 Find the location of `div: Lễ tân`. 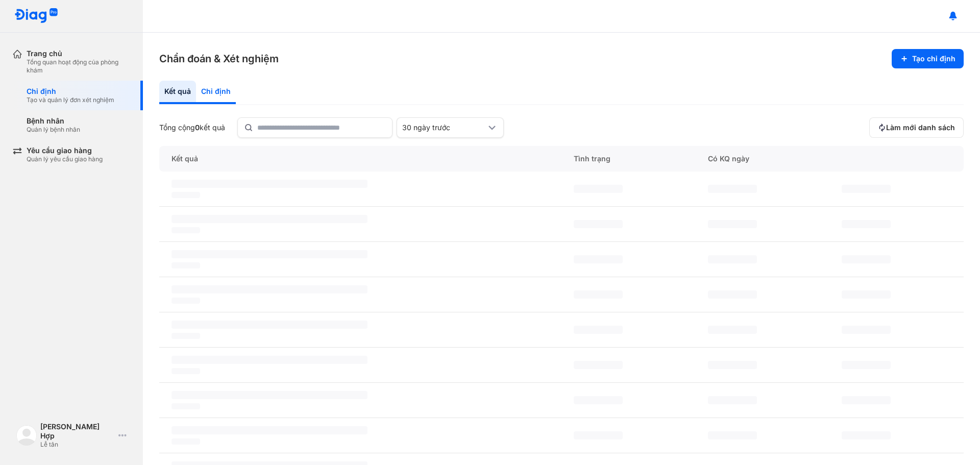

div: Lễ tân is located at coordinates (77, 444).